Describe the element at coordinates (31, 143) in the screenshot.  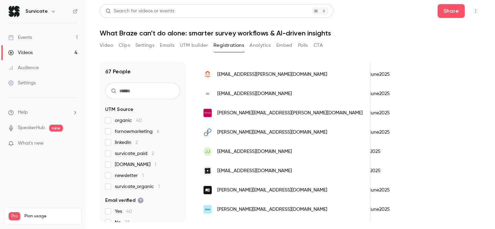
I see `span: What's new` at that location.